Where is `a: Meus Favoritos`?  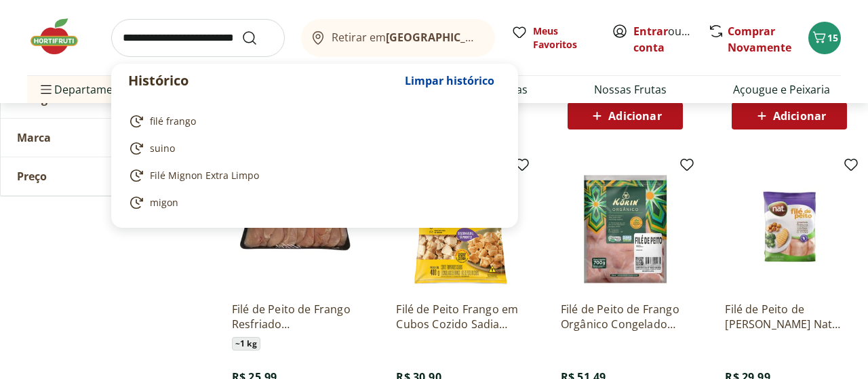 a: Meus Favoritos is located at coordinates (553, 38).